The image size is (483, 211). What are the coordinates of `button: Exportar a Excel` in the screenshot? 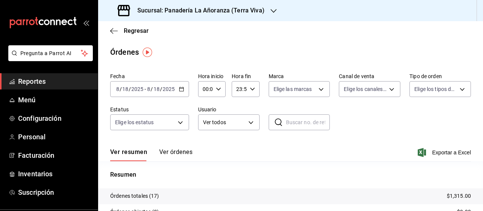 It's located at (445, 152).